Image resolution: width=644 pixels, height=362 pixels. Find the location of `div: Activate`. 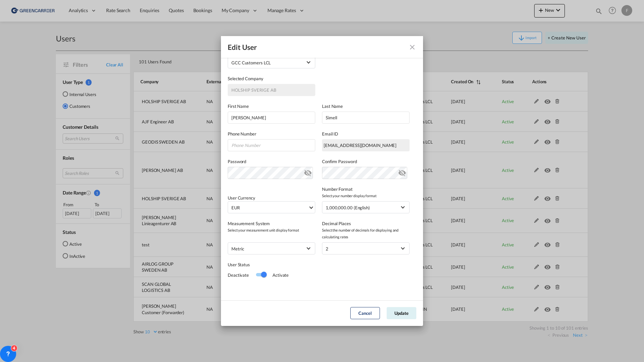

div: Activate is located at coordinates (277, 275).